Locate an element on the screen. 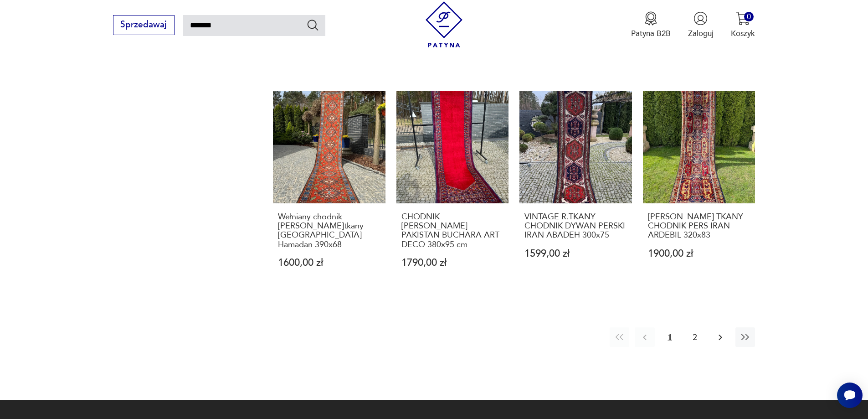  p: 1600,00 zł is located at coordinates (329, 262).